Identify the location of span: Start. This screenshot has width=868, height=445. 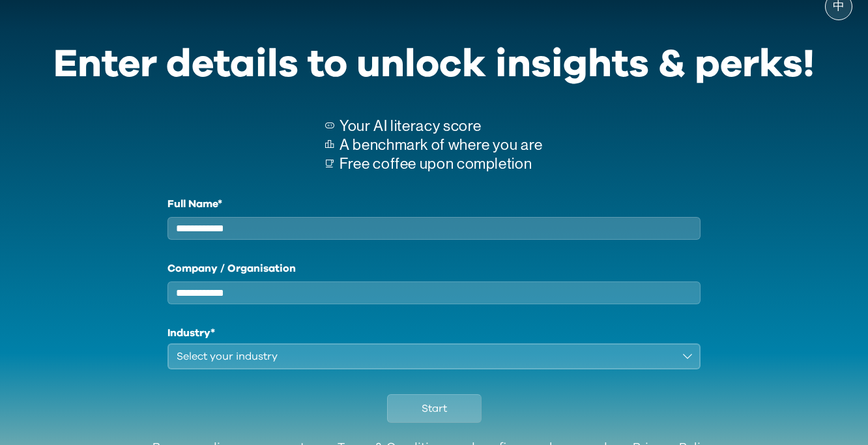
(434, 408).